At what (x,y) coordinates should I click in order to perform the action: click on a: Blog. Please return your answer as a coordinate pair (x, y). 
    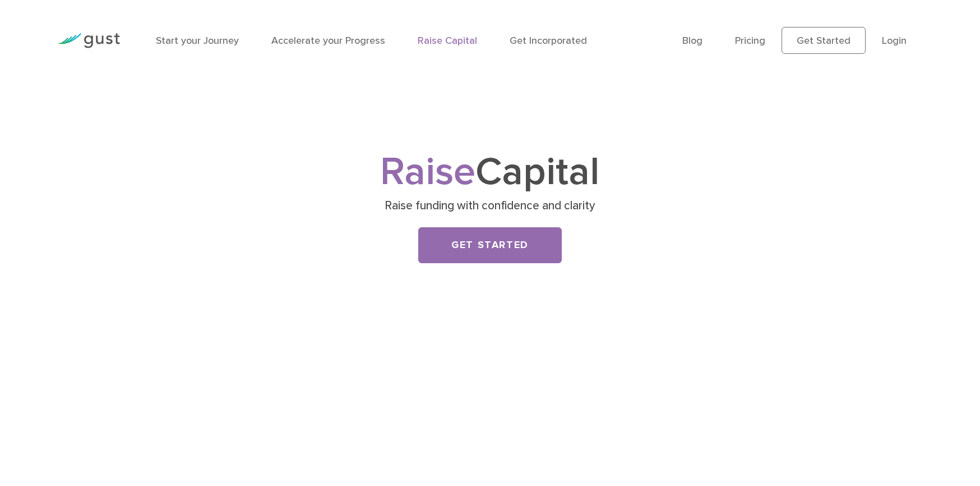
    Looking at the image, I should click on (693, 41).